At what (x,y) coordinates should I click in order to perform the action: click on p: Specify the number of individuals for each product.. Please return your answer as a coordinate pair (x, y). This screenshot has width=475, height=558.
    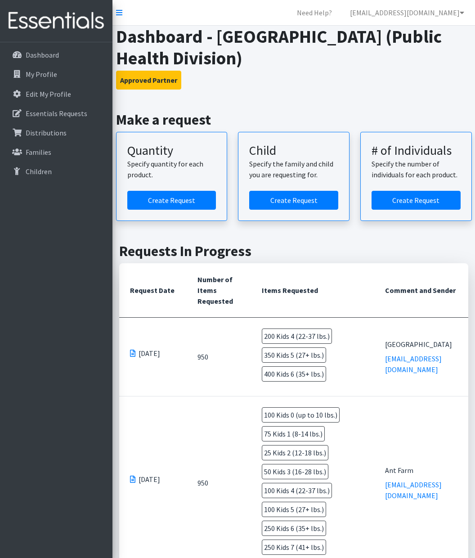
    Looking at the image, I should click on (416, 169).